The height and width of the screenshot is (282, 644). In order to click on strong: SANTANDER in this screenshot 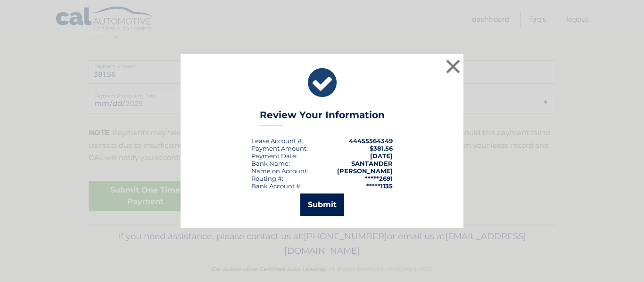, I will do `click(372, 164)`.